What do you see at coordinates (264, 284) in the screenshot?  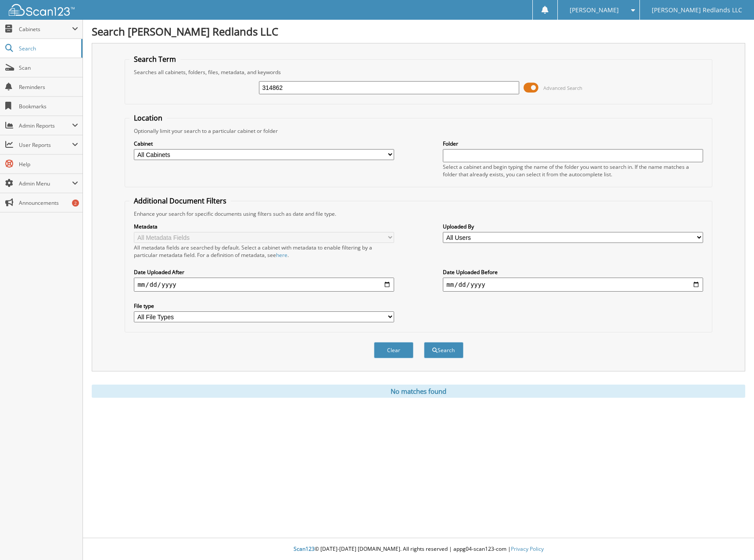 I see `input: start` at bounding box center [264, 284].